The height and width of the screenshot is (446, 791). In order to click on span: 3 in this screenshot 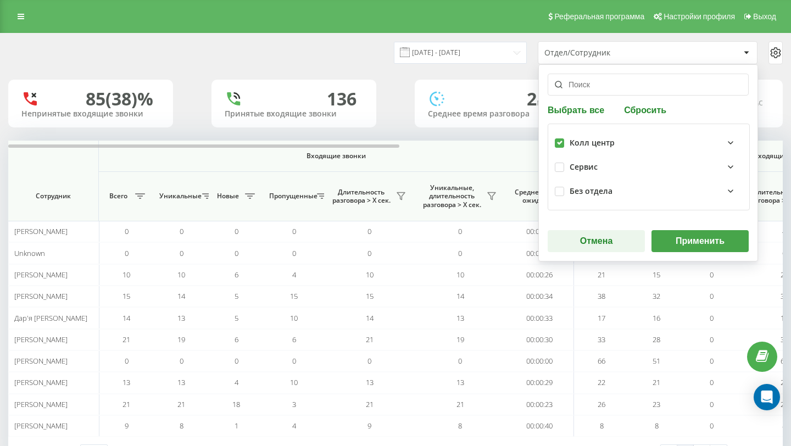, I will do `click(294, 404)`.